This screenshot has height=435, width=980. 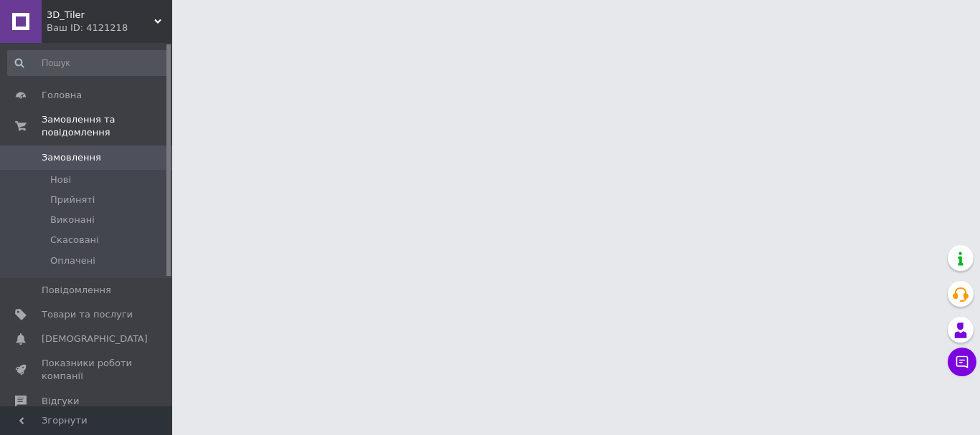 I want to click on span: Замовлення, so click(x=71, y=158).